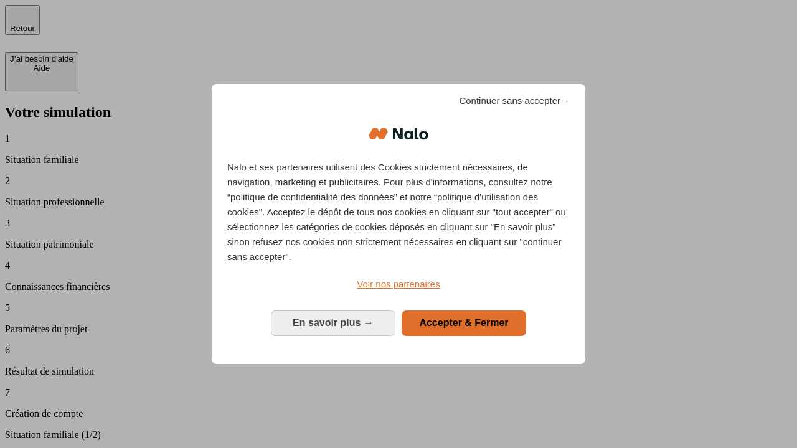 Image resolution: width=797 pixels, height=448 pixels. I want to click on p: Nalo et ses partenaires utilisent des Cookies strictement nécessaires, de navigation, marketing e..., so click(398, 212).